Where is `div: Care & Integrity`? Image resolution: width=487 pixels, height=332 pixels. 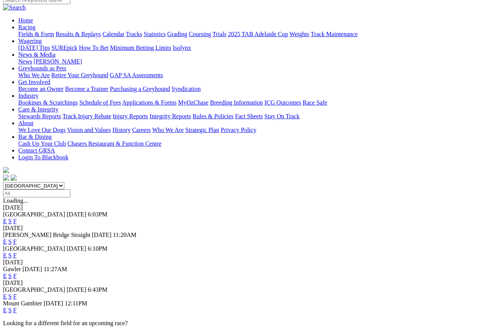
div: Care & Integrity is located at coordinates (251, 116).